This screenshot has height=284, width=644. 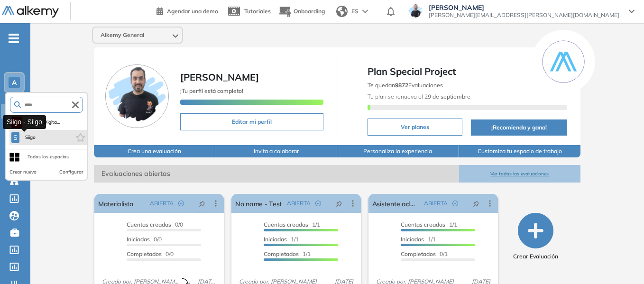 I want to click on button: Crear Evaluación, so click(x=535, y=237).